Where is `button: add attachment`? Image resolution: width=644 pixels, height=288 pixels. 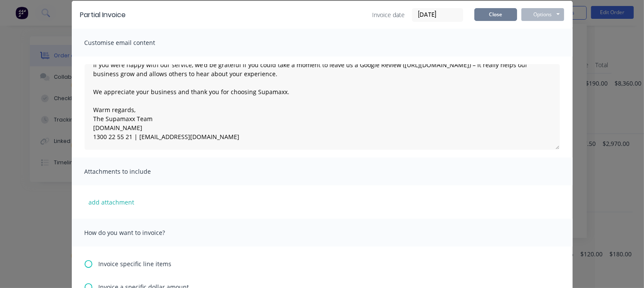 button: add attachment is located at coordinates (112, 202).